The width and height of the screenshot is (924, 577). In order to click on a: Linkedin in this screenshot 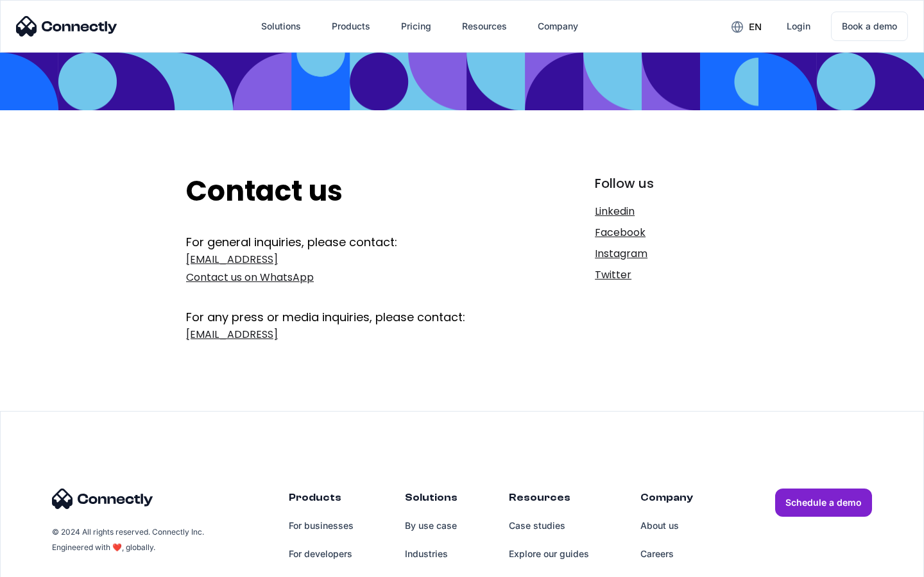, I will do `click(666, 211)`.